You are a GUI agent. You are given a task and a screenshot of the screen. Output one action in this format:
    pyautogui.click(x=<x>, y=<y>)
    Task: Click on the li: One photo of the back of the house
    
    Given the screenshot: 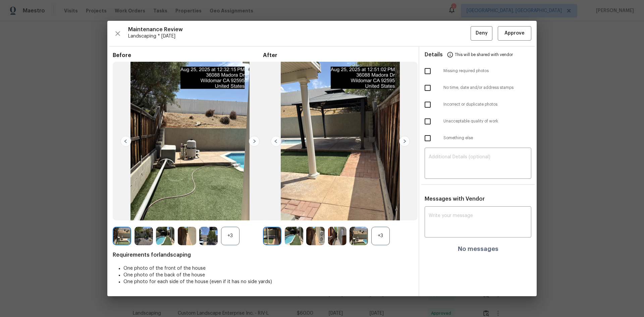 What is the action you would take?
    pyautogui.click(x=268, y=275)
    